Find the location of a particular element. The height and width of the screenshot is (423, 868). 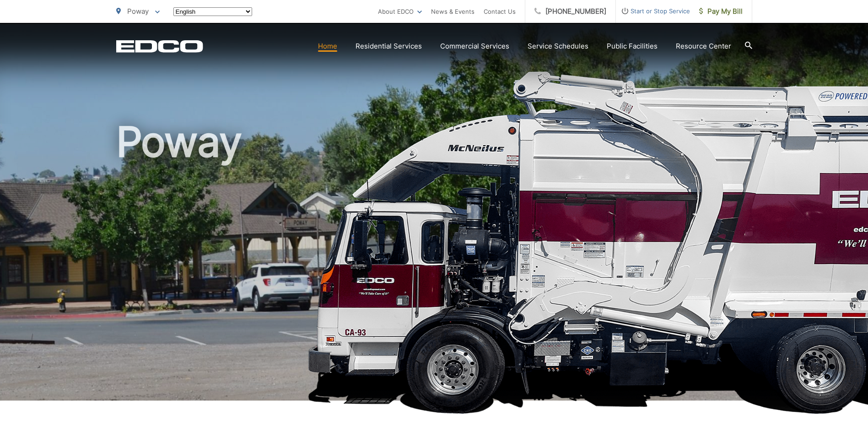

a: About EDCO is located at coordinates (400, 11).